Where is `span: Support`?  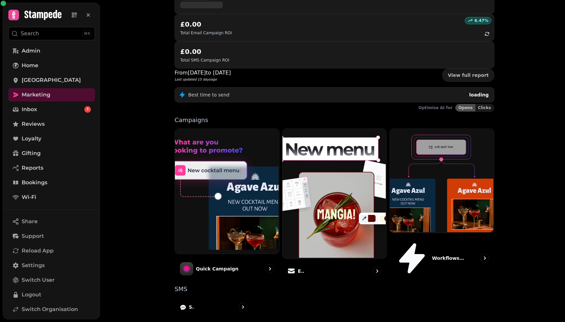 span: Support is located at coordinates (33, 237).